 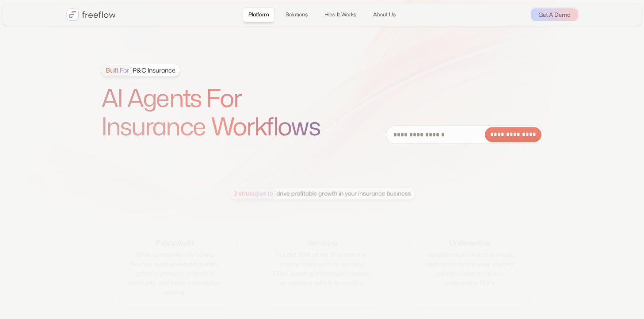 What do you see at coordinates (470, 268) in the screenshot?
I see `div: Instantly match text and image application data to your eligibility guidelines across all your un...` at bounding box center [470, 268].